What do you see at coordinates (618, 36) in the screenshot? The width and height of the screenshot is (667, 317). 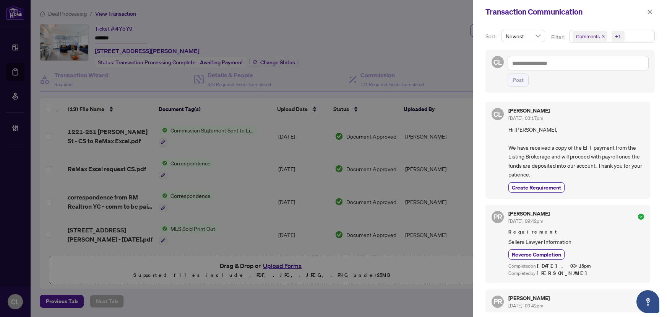 I see `div: +1` at bounding box center [618, 36].